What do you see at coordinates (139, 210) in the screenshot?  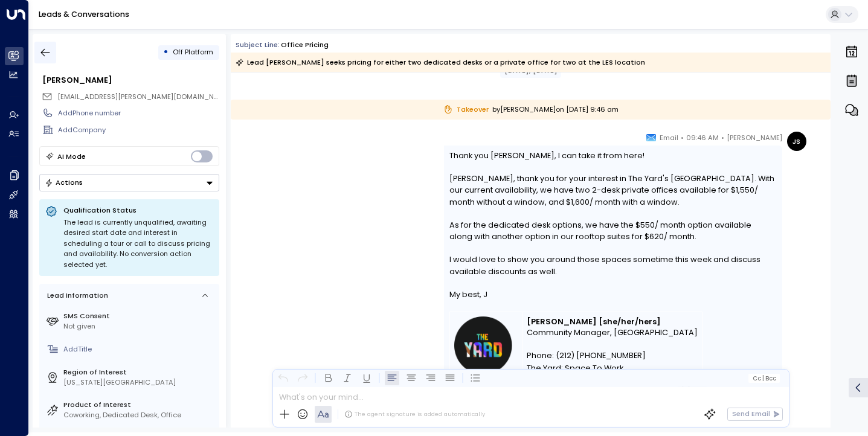 I see `p: Qualification Status` at bounding box center [139, 210].